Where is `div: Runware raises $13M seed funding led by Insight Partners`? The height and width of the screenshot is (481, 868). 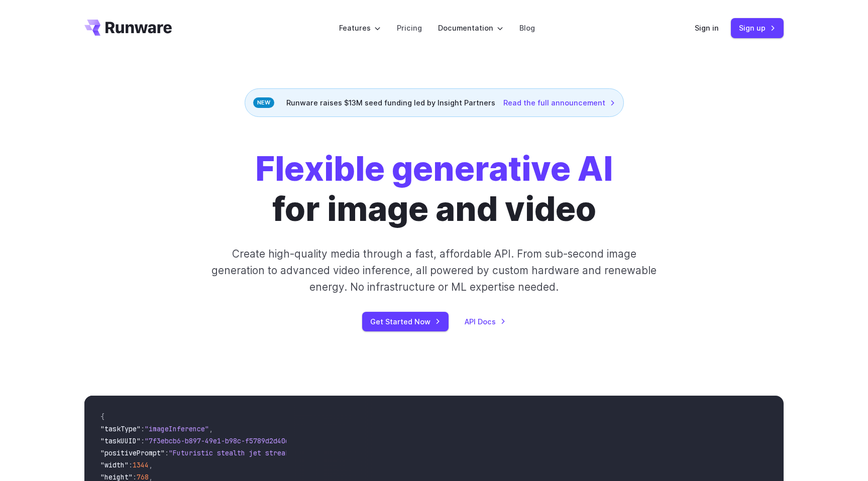 div: Runware raises $13M seed funding led by Insight Partners is located at coordinates (434, 102).